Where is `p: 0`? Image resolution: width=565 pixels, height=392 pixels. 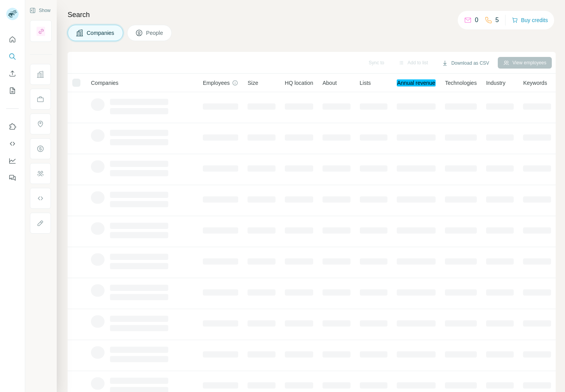
p: 0 is located at coordinates (476, 20).